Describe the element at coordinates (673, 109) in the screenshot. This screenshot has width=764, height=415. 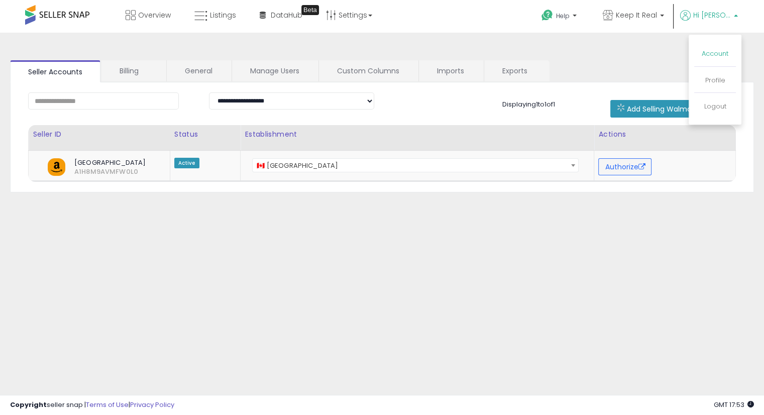
I see `button: Add Selling Walmart Account` at that location.